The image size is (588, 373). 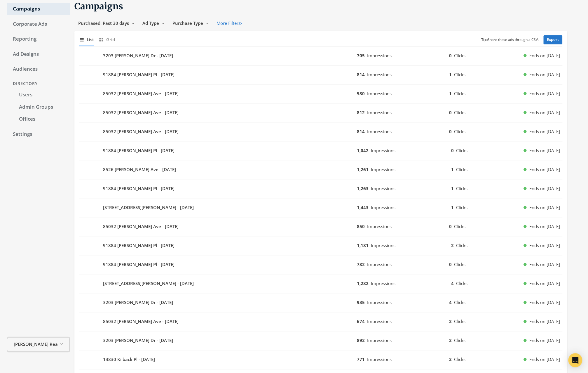 What do you see at coordinates (99, 6) in the screenshot?
I see `span: Campaigns` at bounding box center [99, 6].